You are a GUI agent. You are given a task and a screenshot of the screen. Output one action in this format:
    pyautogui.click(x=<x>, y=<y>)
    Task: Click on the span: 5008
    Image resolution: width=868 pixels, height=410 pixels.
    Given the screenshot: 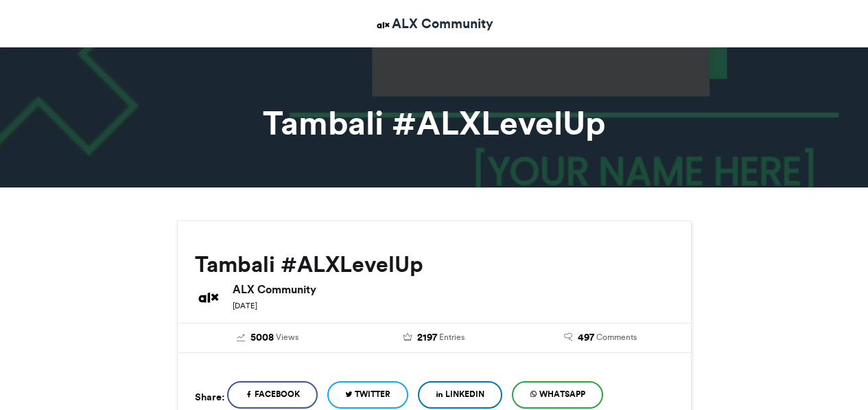 What is the action you would take?
    pyautogui.click(x=262, y=338)
    